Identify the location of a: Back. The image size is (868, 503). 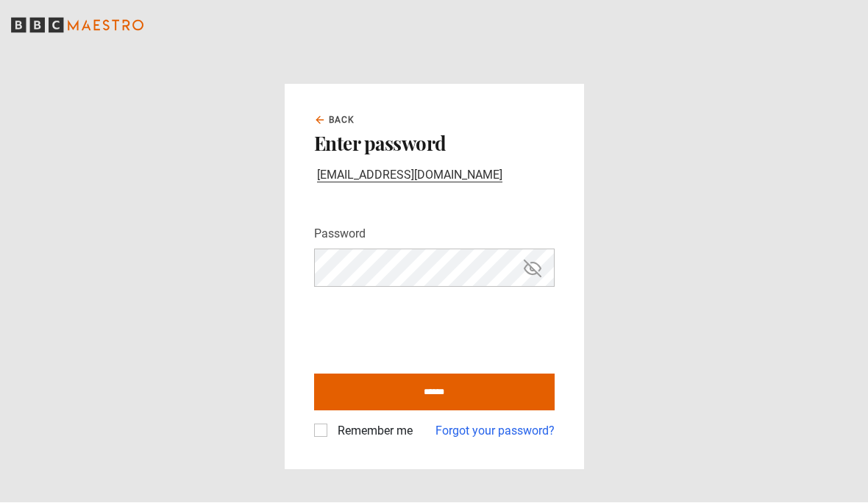
(335, 121).